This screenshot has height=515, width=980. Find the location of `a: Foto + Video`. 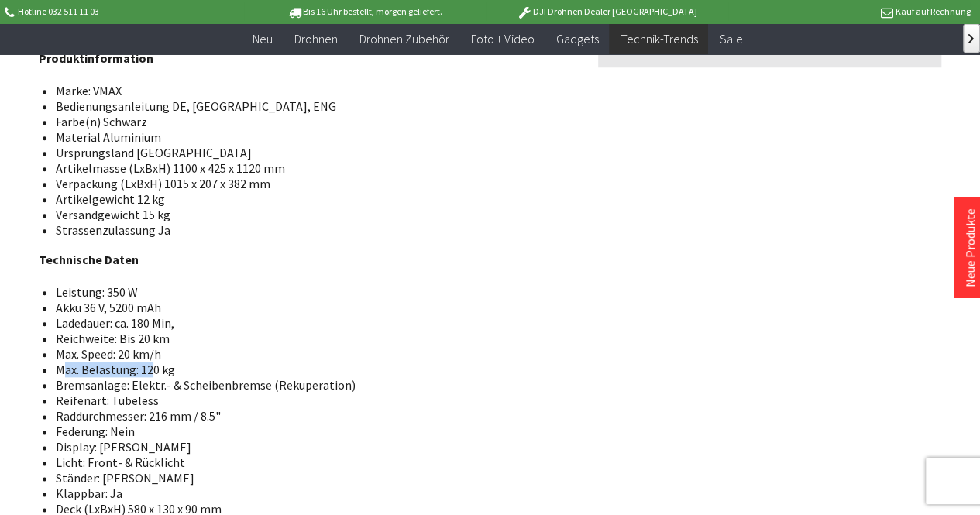

a: Foto + Video is located at coordinates (502, 38).